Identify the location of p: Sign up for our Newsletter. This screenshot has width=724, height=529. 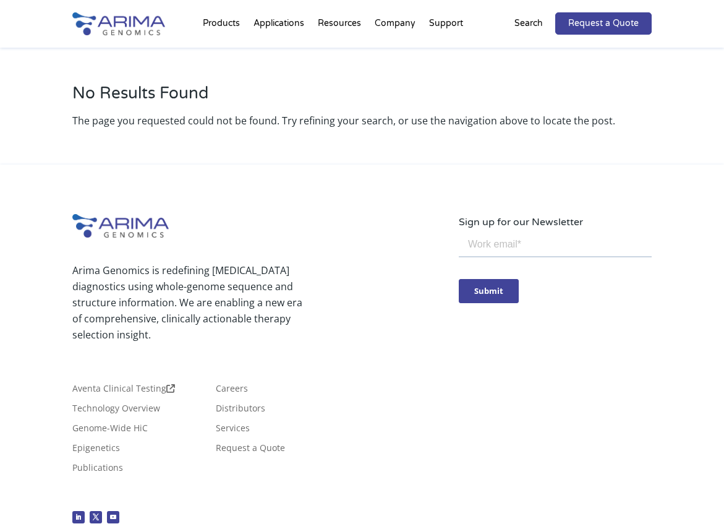
(555, 222).